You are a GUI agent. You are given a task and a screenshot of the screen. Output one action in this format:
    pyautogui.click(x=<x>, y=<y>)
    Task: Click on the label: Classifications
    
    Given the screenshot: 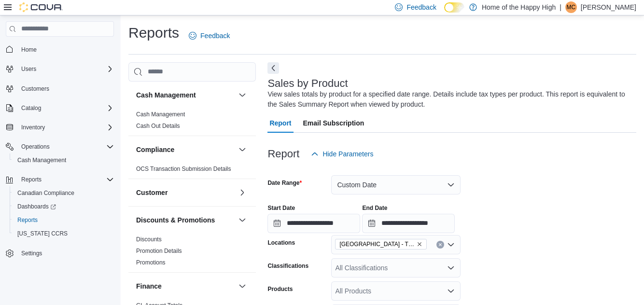 What is the action you would take?
    pyautogui.click(x=288, y=266)
    